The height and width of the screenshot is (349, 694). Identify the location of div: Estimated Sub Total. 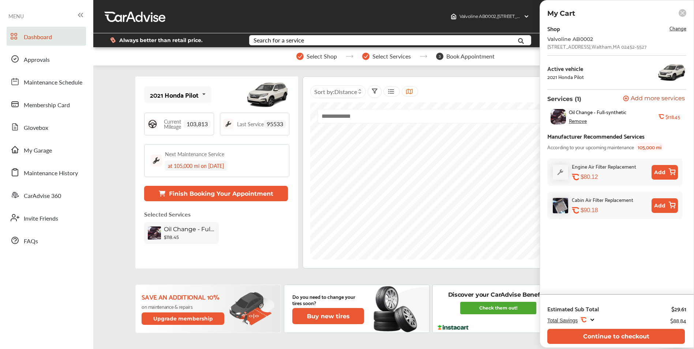
(573, 309).